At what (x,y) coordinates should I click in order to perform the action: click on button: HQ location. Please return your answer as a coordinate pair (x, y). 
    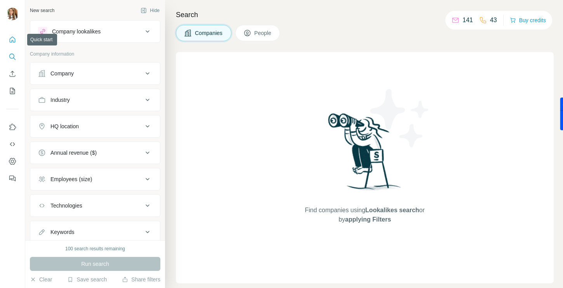
    Looking at the image, I should click on (95, 126).